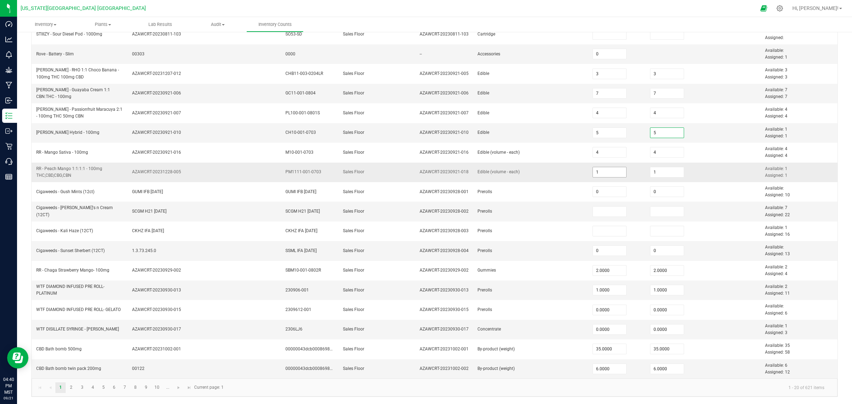 This screenshot has width=852, height=404. I want to click on span: Cigaweeds - Gush Mints (12ct), so click(65, 192).